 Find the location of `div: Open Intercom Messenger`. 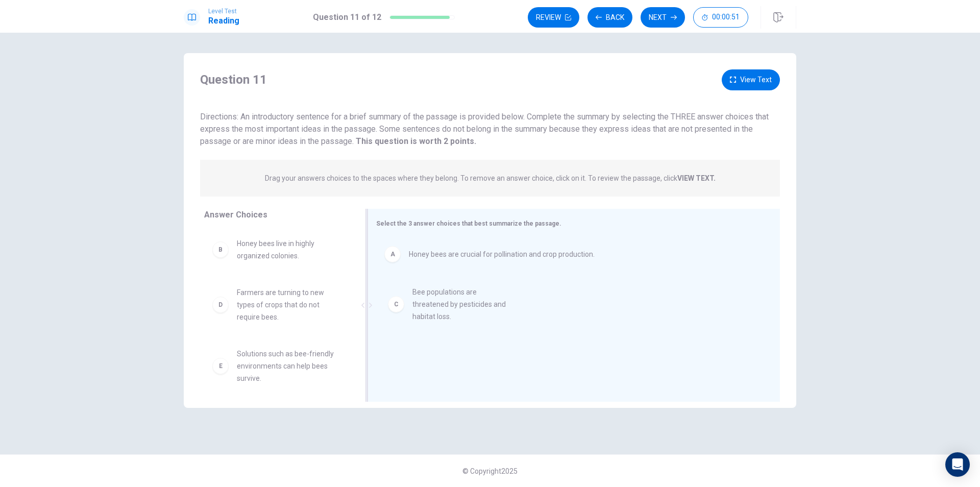

div: Open Intercom Messenger is located at coordinates (957, 465).